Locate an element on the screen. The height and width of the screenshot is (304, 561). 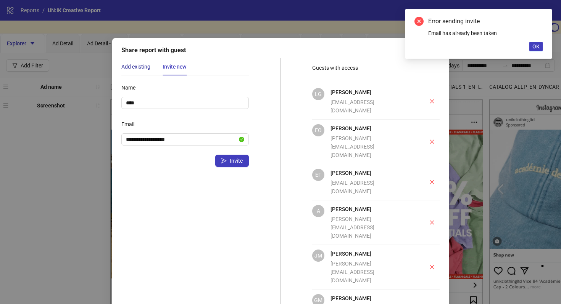
button: OK is located at coordinates (536, 47).